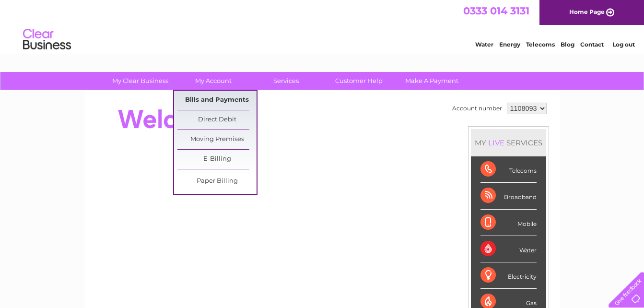 The width and height of the screenshot is (644, 308). I want to click on a: Blog, so click(567, 44).